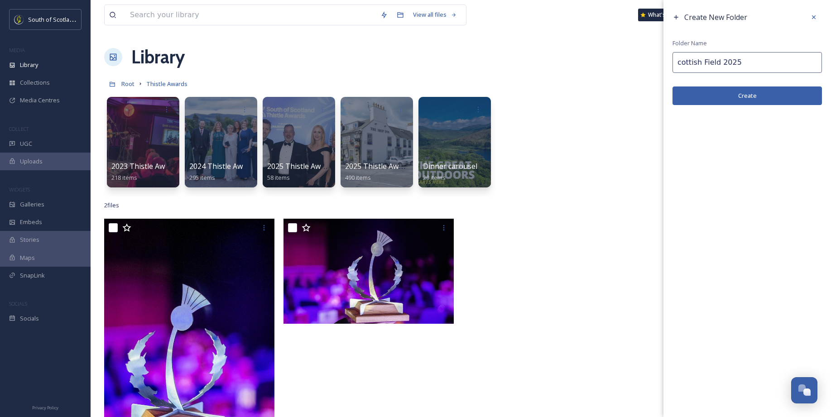 The width and height of the screenshot is (831, 417). I want to click on a: 2025 Thistle Awards - FULL490 items, so click(391, 172).